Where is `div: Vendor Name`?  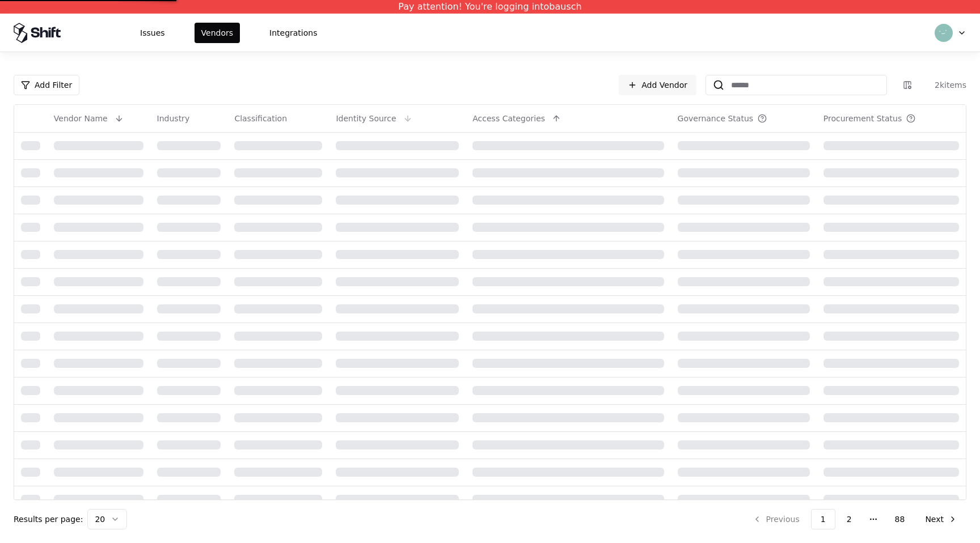
div: Vendor Name is located at coordinates (80, 119).